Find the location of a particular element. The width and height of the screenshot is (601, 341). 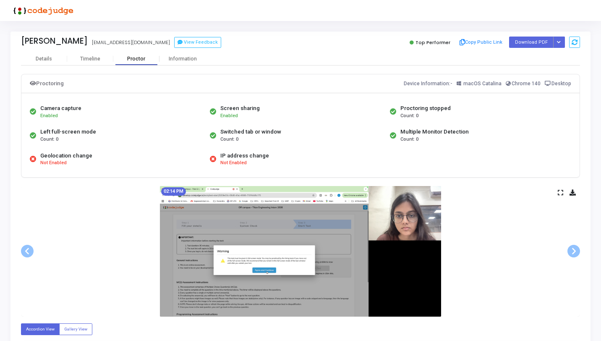

div: Information is located at coordinates (183, 59).